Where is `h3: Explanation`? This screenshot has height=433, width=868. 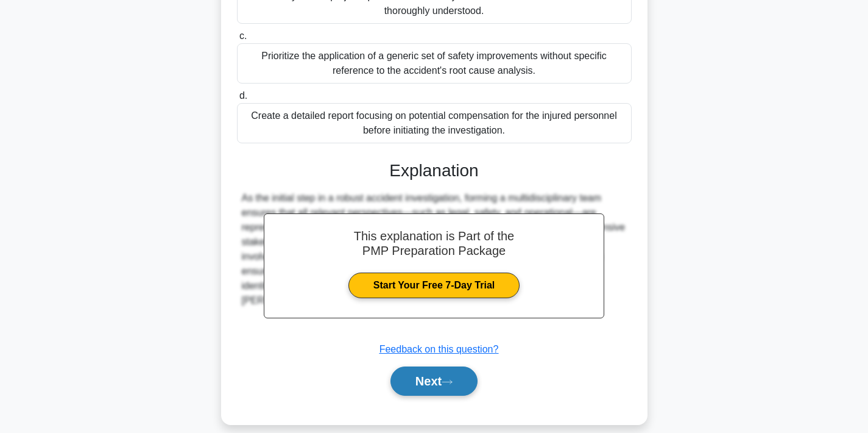 h3: Explanation is located at coordinates (434, 171).